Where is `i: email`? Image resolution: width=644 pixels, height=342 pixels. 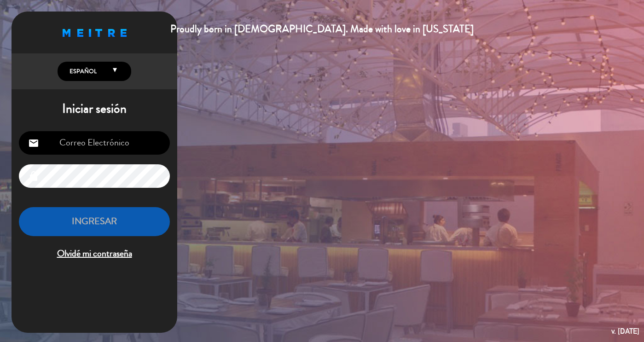
i: email is located at coordinates (33, 143).